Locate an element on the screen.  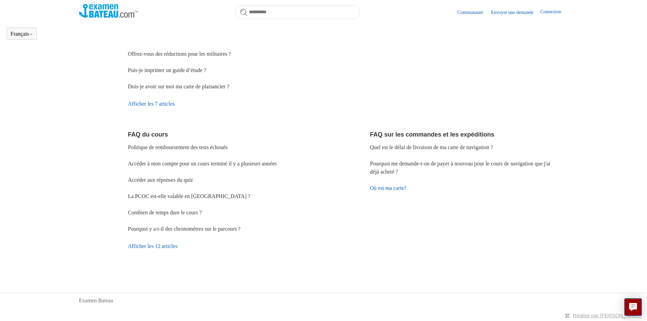
a: Communauté is located at coordinates (473, 12).